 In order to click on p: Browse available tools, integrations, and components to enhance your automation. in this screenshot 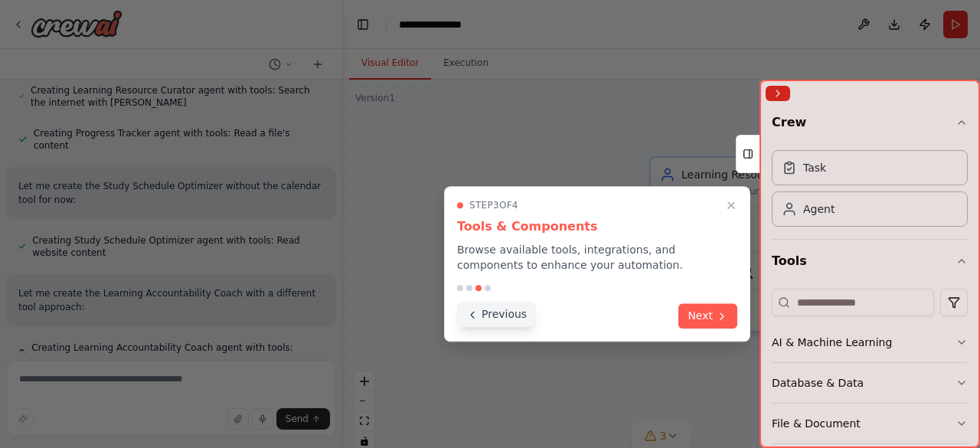, I will do `click(597, 257)`.